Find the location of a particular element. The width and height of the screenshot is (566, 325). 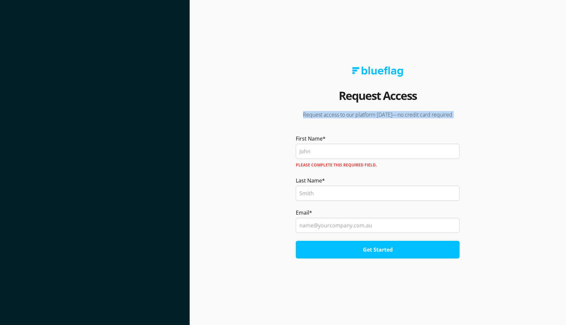

span: Email is located at coordinates (303, 213).